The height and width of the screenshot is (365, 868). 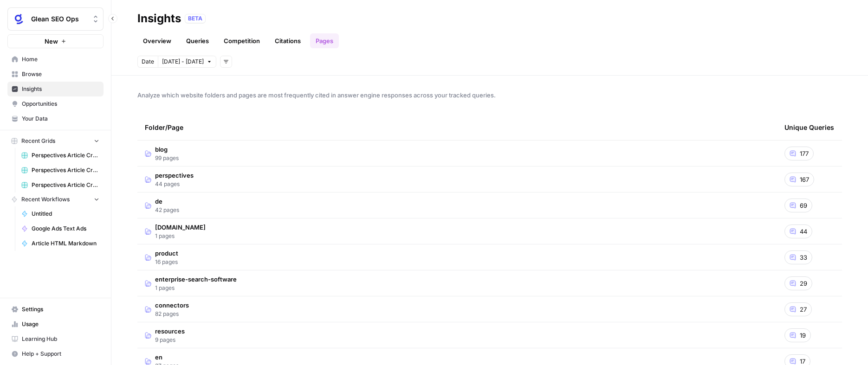 What do you see at coordinates (490, 95) in the screenshot?
I see `span: Analyze which website folders and pages are most frequently cited in answer engine responses acro...` at bounding box center [490, 95].